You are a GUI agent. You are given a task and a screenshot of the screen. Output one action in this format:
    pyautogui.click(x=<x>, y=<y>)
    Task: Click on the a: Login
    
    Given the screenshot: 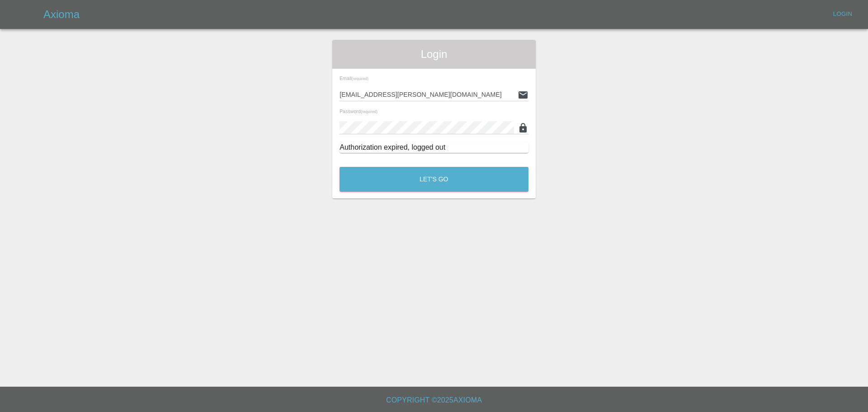 What is the action you would take?
    pyautogui.click(x=843, y=14)
    